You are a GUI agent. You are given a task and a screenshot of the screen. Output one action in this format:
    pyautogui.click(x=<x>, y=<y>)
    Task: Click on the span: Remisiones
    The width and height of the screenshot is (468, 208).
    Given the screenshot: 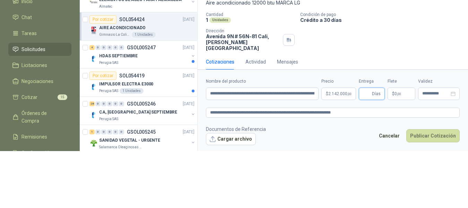 What is the action you would take?
    pyautogui.click(x=34, y=137)
    